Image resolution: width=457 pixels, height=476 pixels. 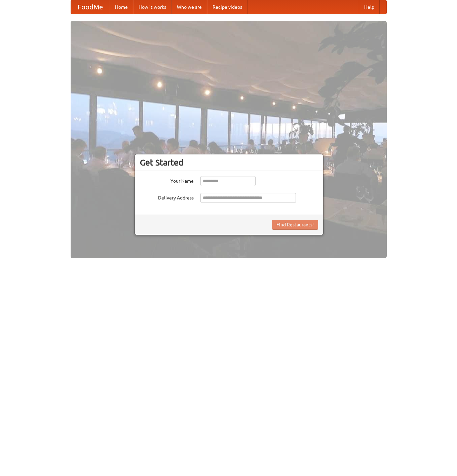 I want to click on label: Delivery Address, so click(x=167, y=197).